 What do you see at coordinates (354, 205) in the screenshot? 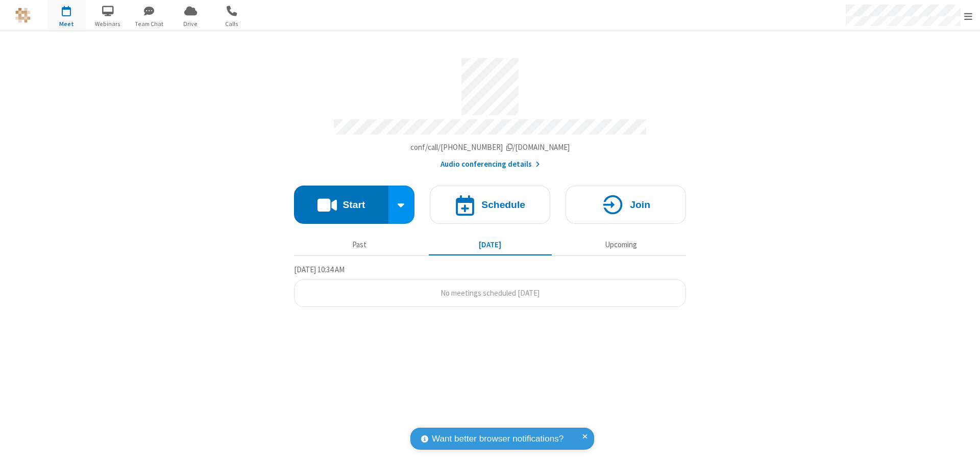
I see `h4: Start` at bounding box center [354, 205].